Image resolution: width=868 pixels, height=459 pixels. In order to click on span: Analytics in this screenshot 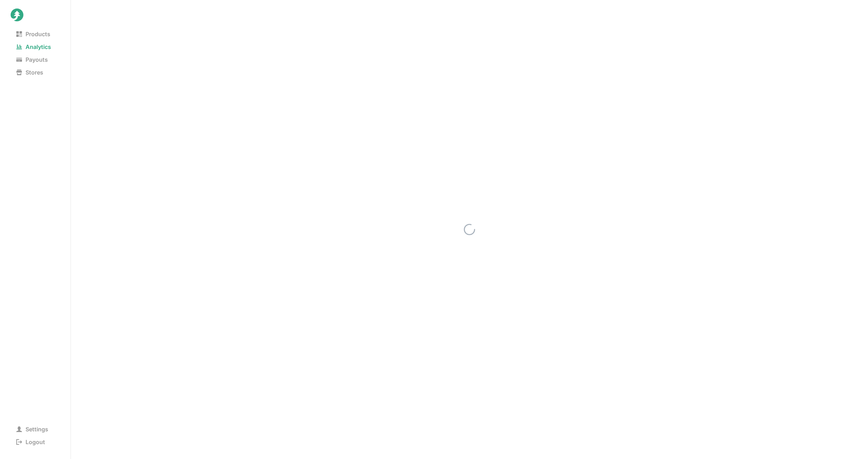, I will do `click(34, 47)`.